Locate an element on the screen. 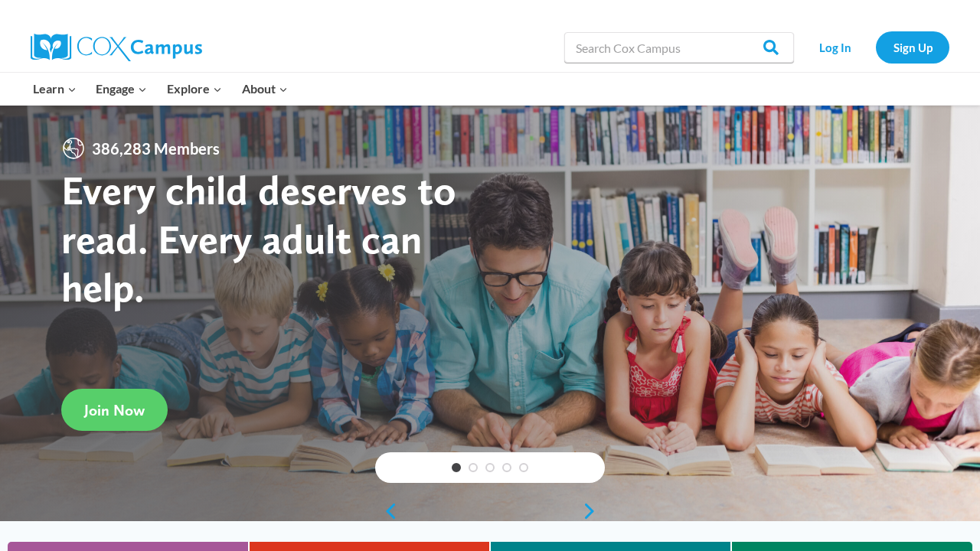 The width and height of the screenshot is (980, 551). span: About is located at coordinates (265, 89).